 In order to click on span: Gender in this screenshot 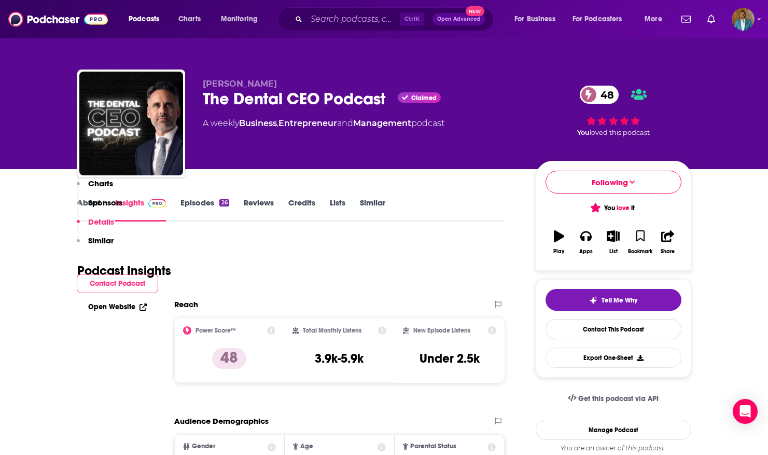, I will do `click(203, 446)`.